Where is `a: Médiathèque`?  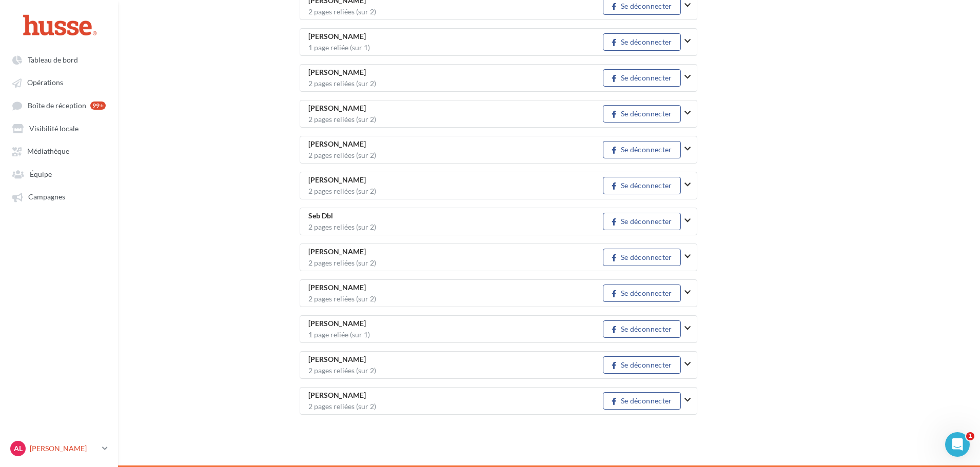 a: Médiathèque is located at coordinates (59, 151).